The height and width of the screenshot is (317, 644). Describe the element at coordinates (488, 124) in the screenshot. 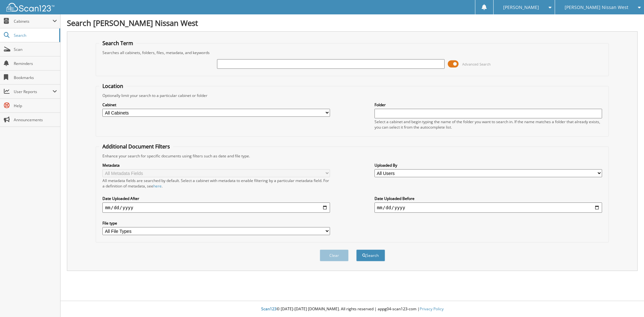

I see `div: Select a cabinet and begin typing the name of the folder you want to search in. If the name match...` at that location.